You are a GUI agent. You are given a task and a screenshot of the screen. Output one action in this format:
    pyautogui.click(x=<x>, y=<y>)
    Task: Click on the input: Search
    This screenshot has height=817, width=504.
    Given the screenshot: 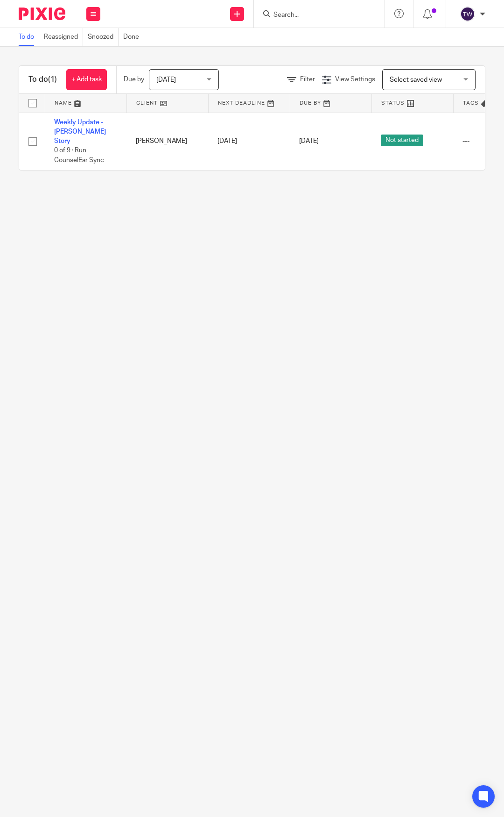 What is the action you would take?
    pyautogui.click(x=315, y=15)
    